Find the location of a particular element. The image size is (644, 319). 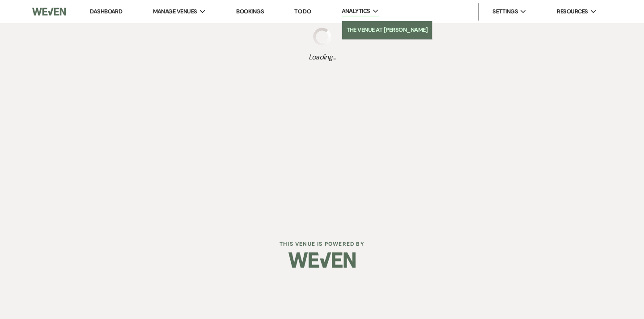

a: To Do is located at coordinates (302, 11).